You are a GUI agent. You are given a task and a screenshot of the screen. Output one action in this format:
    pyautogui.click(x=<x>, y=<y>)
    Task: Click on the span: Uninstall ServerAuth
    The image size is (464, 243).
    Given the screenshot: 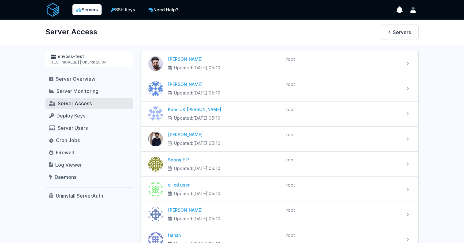 What is the action you would take?
    pyautogui.click(x=79, y=196)
    